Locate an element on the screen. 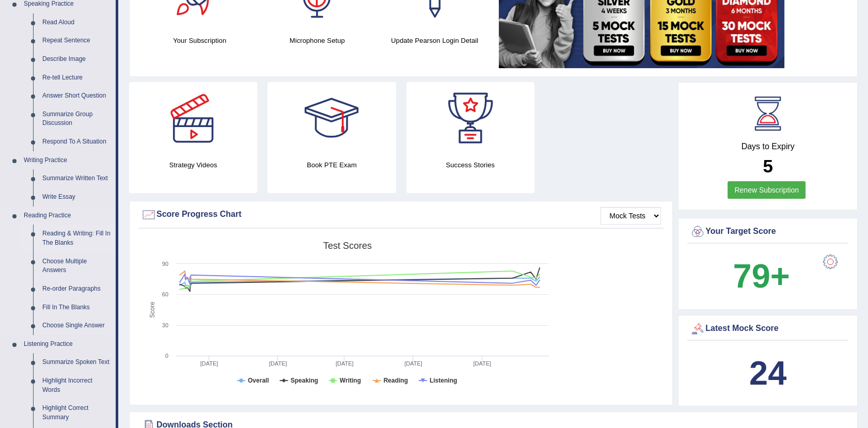 The image size is (868, 428). tspan: Test scores is located at coordinates (347, 246).